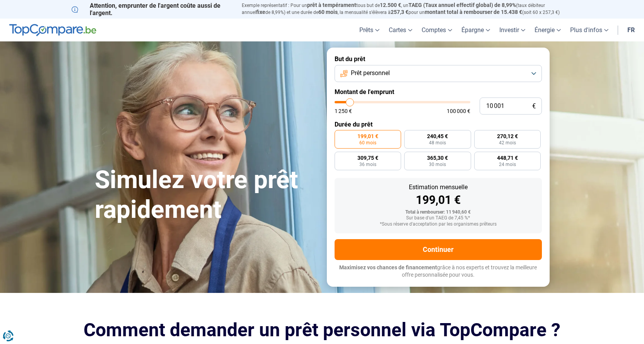 The image size is (644, 344). Describe the element at coordinates (437, 158) in the screenshot. I see `span: 365,30 €` at that location.